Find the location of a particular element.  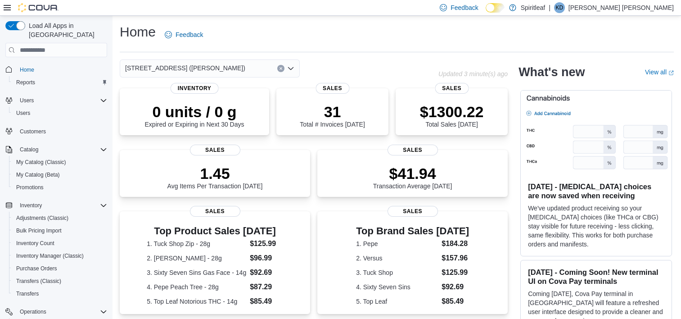

a: Reports is located at coordinates (26, 82).